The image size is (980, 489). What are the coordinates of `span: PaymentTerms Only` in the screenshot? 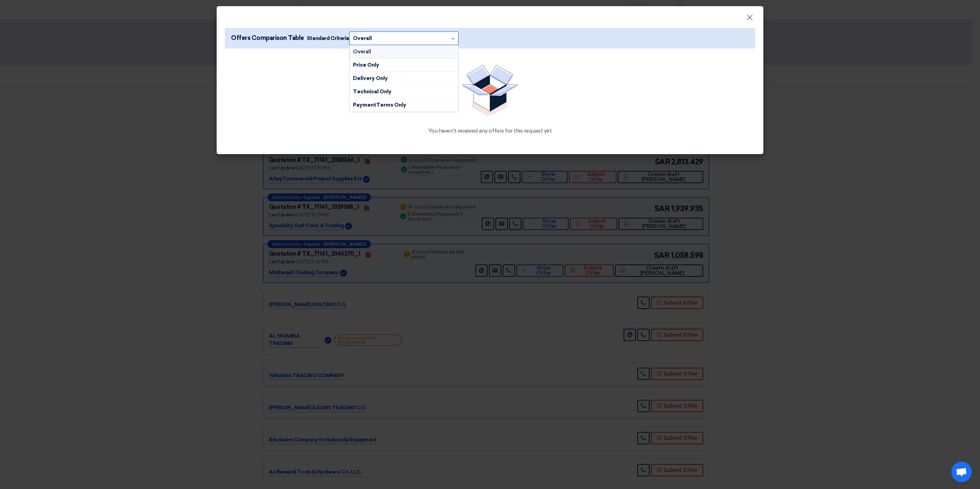 It's located at (379, 105).